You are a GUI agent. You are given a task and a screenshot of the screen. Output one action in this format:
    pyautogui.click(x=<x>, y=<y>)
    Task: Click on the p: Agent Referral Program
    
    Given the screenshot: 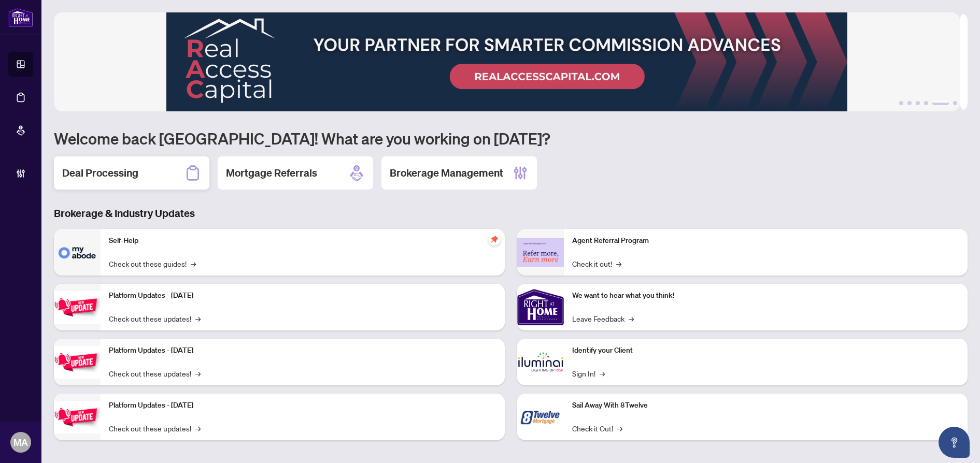 What is the action you would take?
    pyautogui.click(x=766, y=241)
    